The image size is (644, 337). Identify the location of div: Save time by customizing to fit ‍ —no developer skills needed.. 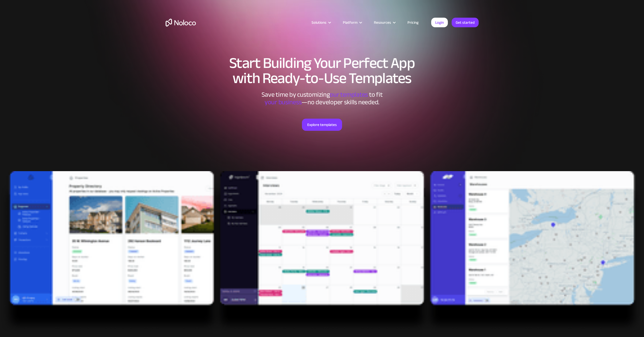
(322, 99).